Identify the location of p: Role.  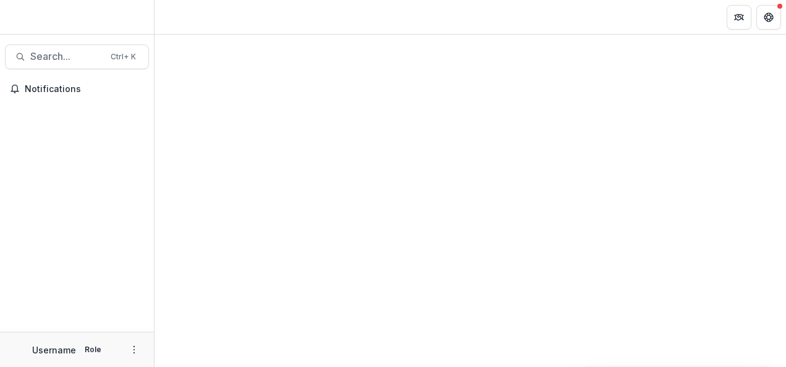
(93, 350).